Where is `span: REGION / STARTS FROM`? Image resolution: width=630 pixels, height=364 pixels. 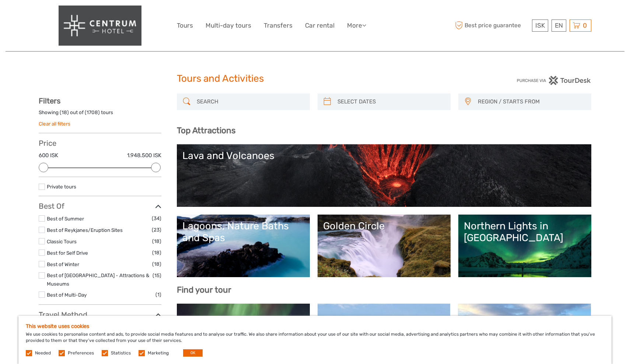
span: REGION / STARTS FROM is located at coordinates (531, 101).